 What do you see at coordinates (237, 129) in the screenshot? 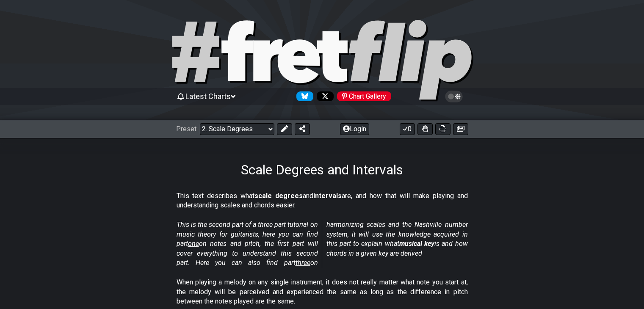
I see `select: Preset` at bounding box center [237, 129].